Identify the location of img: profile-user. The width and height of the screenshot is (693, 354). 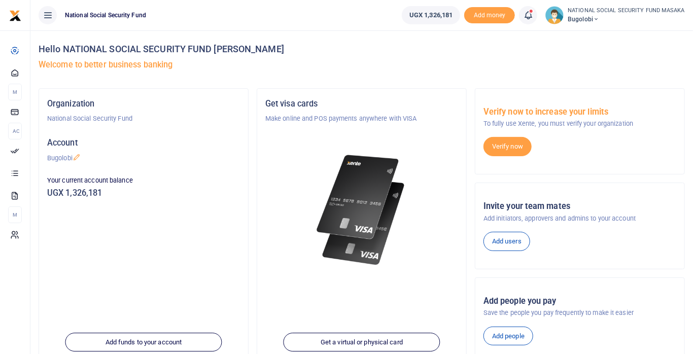
(554, 15).